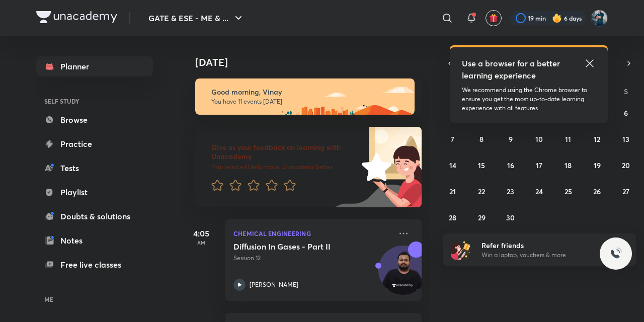 The height and width of the screenshot is (322, 644). Describe the element at coordinates (313, 233) in the screenshot. I see `p: Chemical Engineering` at that location.